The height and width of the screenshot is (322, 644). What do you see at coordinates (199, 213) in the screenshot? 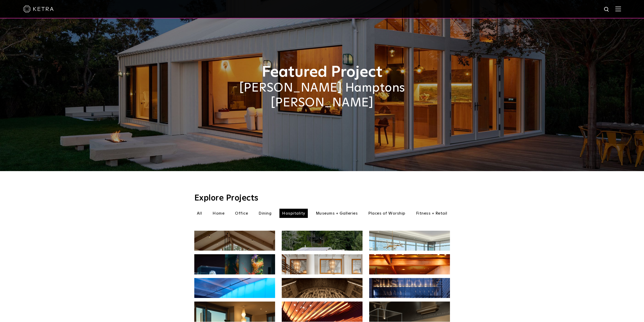
I see `li: All` at bounding box center [199, 213].